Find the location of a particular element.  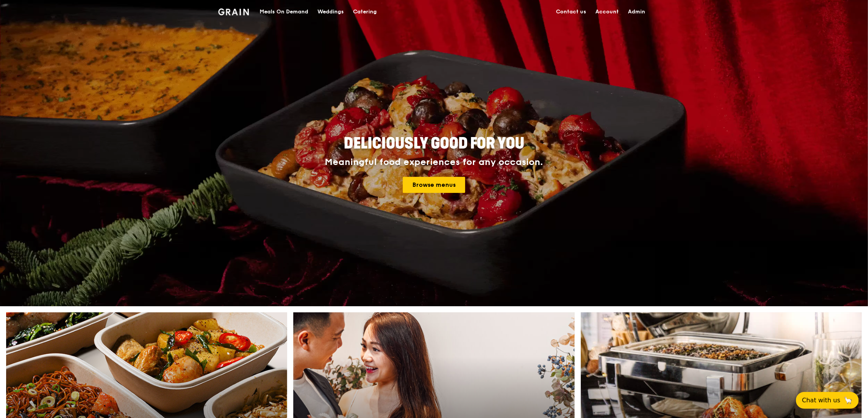

div: Catering is located at coordinates (365, 12).